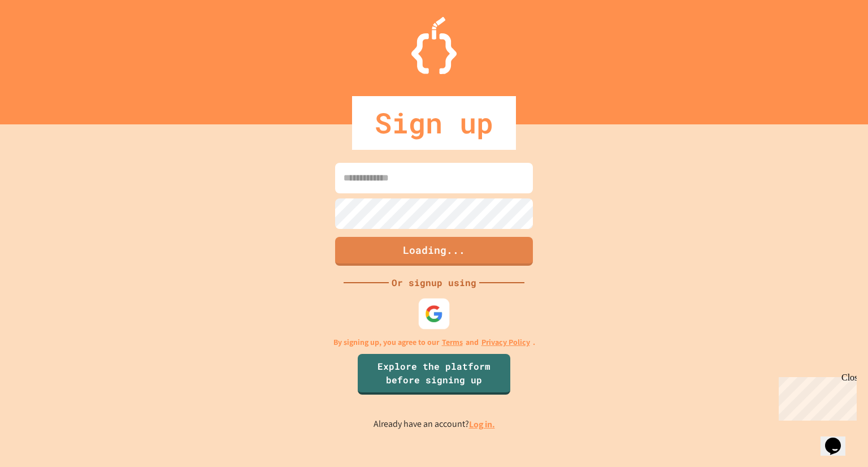 The height and width of the screenshot is (467, 868). What do you see at coordinates (434, 423) in the screenshot?
I see `p: Already have an account?` at bounding box center [434, 423].